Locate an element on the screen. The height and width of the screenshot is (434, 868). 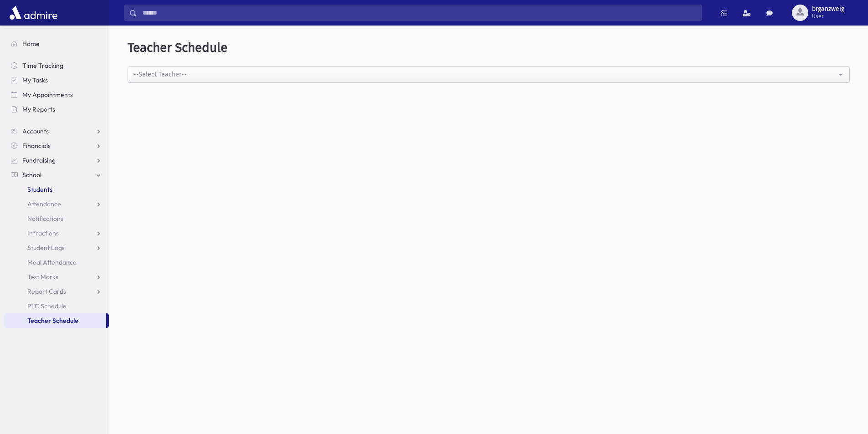
span: Test Marks is located at coordinates (43, 277).